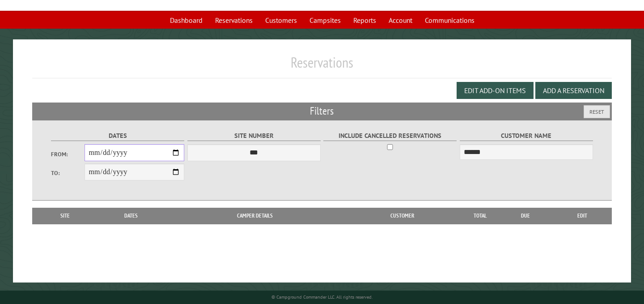  I want to click on a: Reservations, so click(234, 20).